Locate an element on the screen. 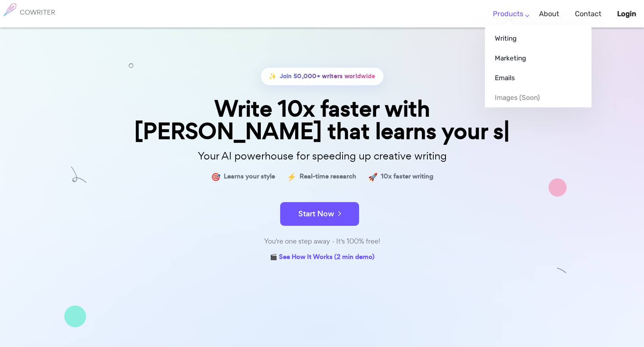 The image size is (644, 347). span: Real-time research is located at coordinates (328, 177).